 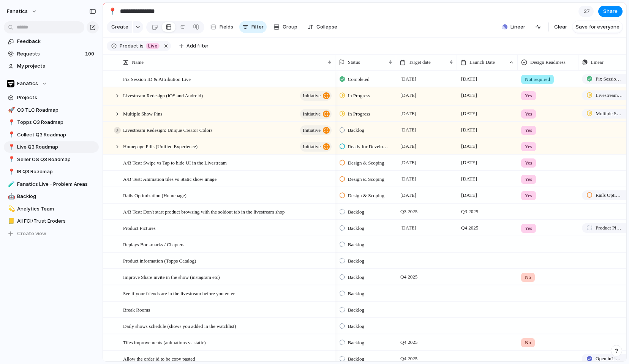 What do you see at coordinates (52, 110) in the screenshot?
I see `div: 🚀Q3 TLC Roadmap` at bounding box center [52, 110].